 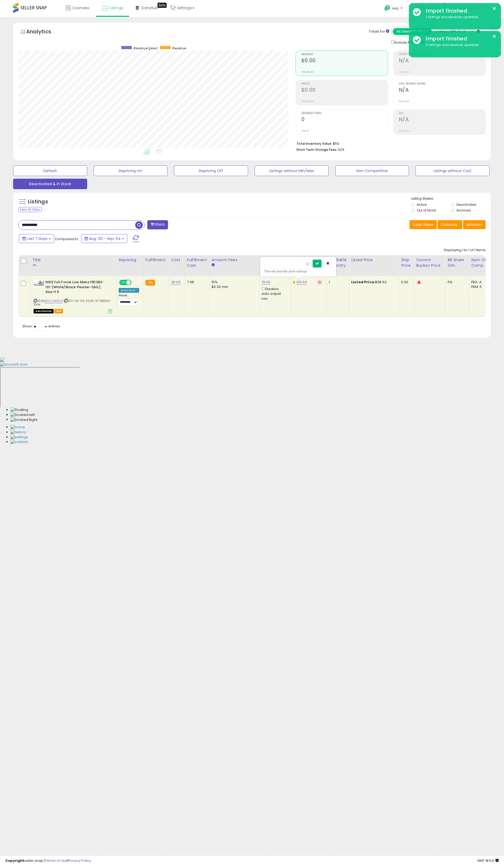 I want to click on button: Repricing On, so click(x=131, y=171).